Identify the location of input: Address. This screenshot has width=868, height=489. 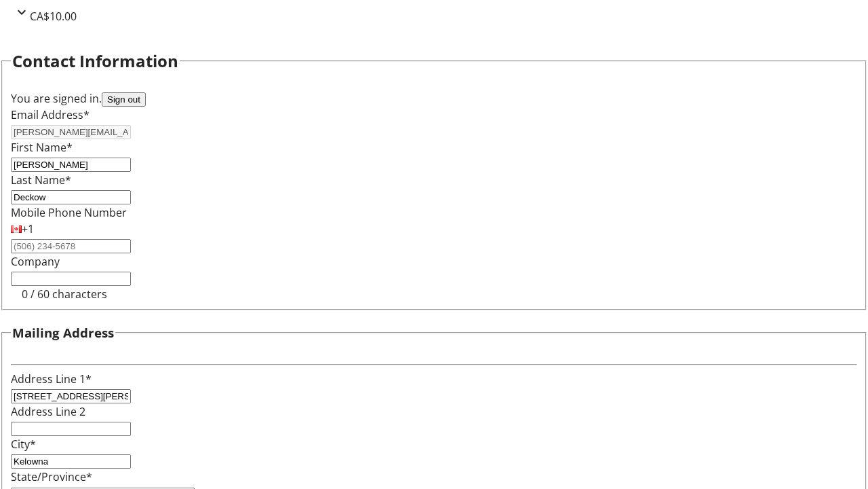
(71, 396).